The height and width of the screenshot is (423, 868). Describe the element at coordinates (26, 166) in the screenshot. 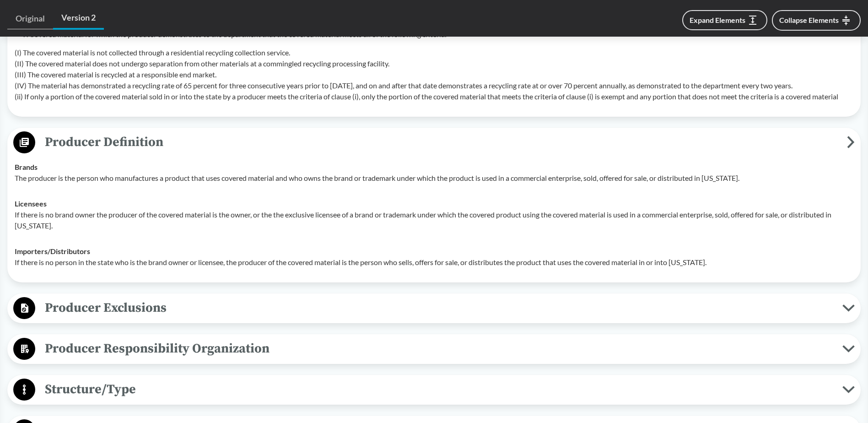

I see `strong: Brands` at that location.